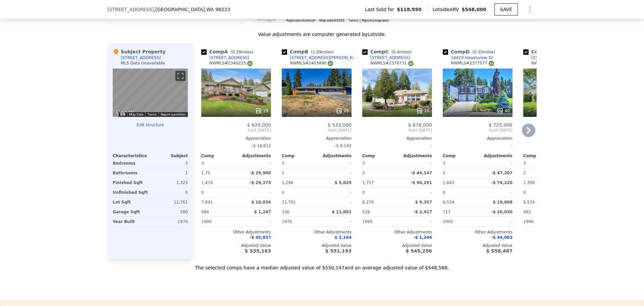  I want to click on span: 0.35, so click(478, 52).